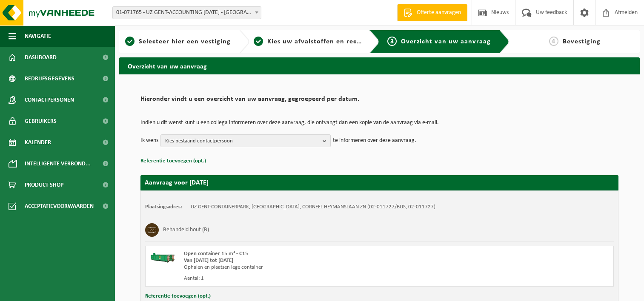 The width and height of the screenshot is (644, 301). Describe the element at coordinates (58, 164) in the screenshot. I see `span: Intelligente verbond...` at that location.